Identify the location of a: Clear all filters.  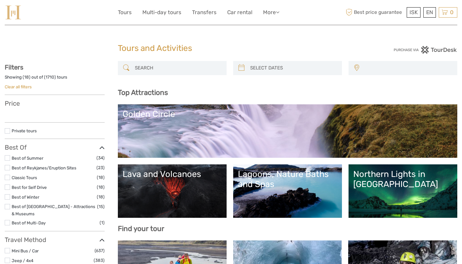
(18, 87).